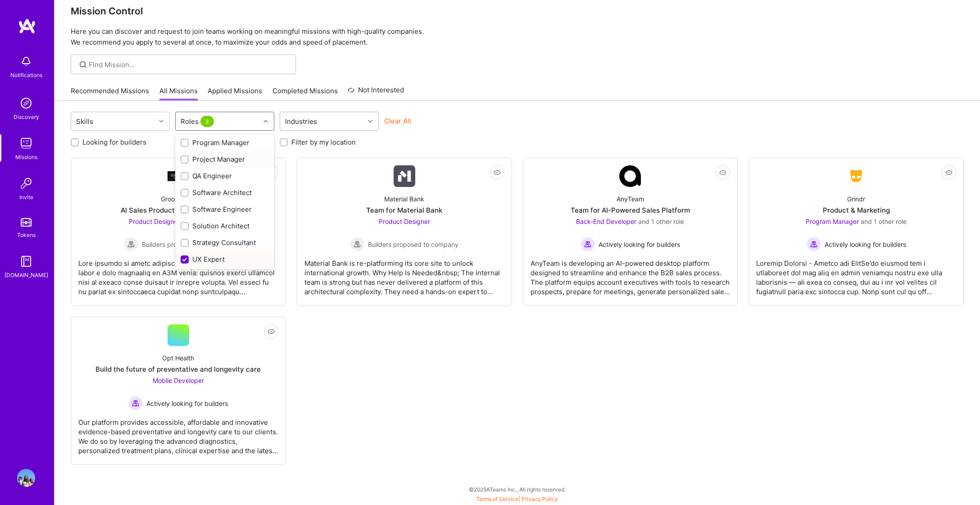 The width and height of the screenshot is (980, 505). I want to click on div: Software Engineer, so click(225, 210).